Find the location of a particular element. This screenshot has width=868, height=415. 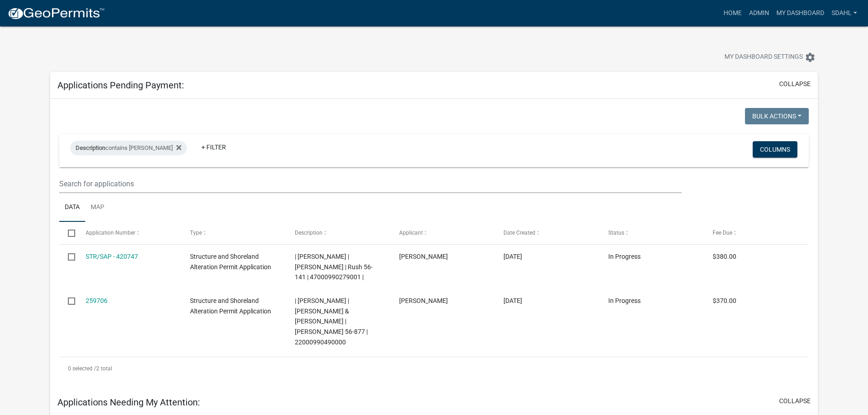

div: 2 total is located at coordinates (433, 369).